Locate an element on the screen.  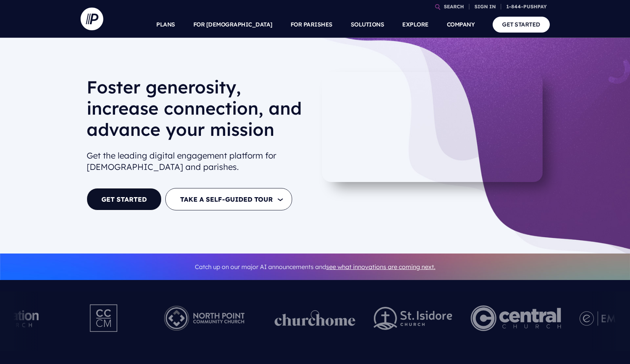
img: Pushpay_Logo__CCM is located at coordinates (104, 318).